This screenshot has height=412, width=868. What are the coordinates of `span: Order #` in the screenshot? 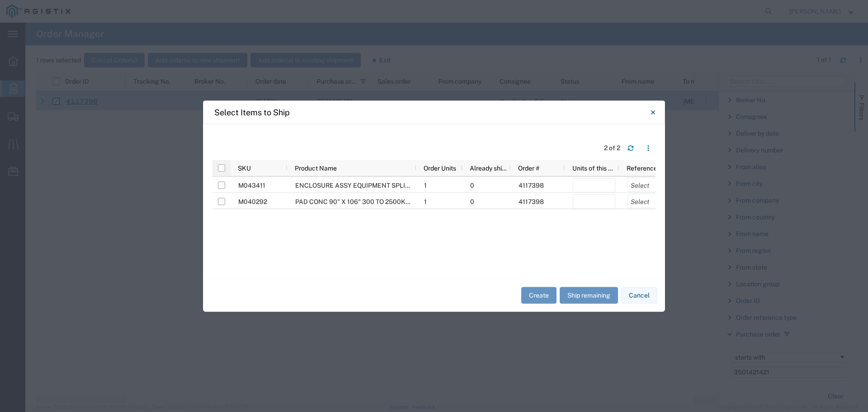 It's located at (528, 168).